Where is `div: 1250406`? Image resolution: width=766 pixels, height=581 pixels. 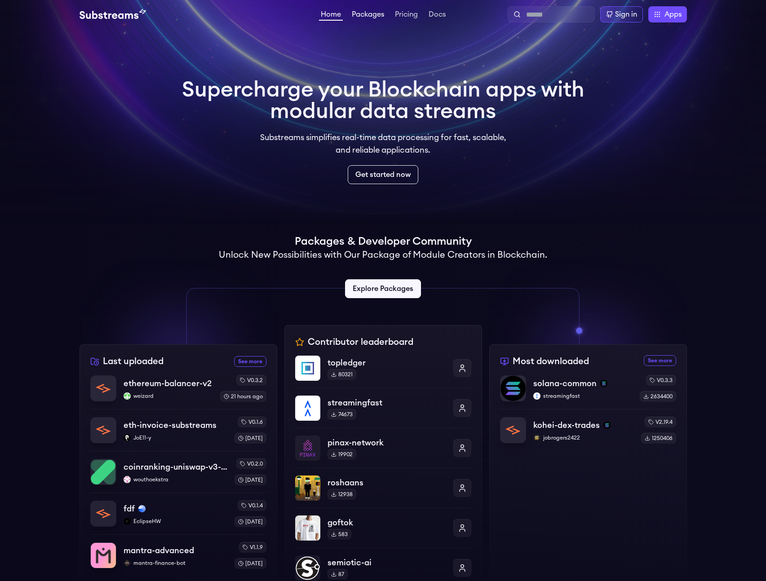 div: 1250406 is located at coordinates (659, 439).